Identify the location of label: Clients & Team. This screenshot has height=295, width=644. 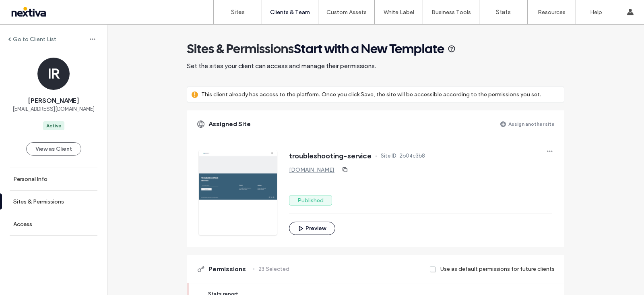
(290, 12).